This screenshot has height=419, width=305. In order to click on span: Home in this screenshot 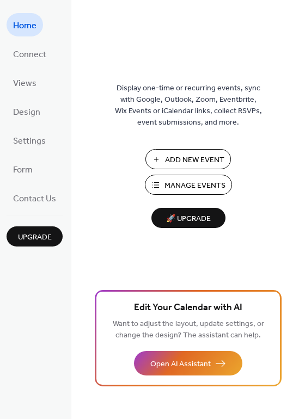, I will do `click(25, 26)`.